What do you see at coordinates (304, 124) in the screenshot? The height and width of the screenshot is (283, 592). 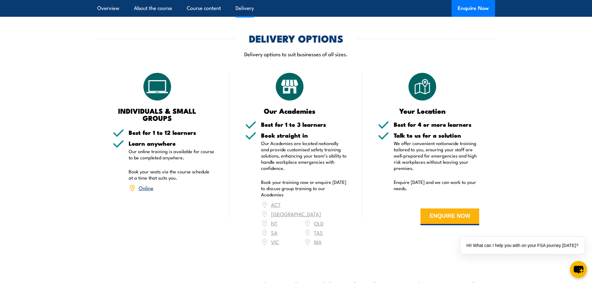 I see `h5: Best for 1 to 3 learners` at bounding box center [304, 124].